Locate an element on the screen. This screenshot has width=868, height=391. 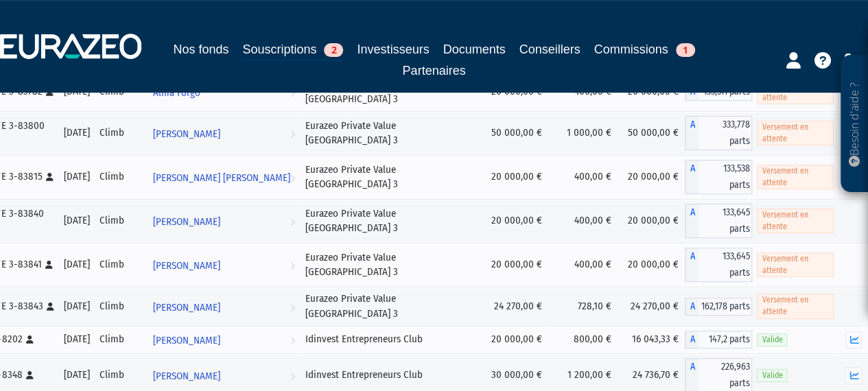
span: 147,2 parts is located at coordinates (726, 340).